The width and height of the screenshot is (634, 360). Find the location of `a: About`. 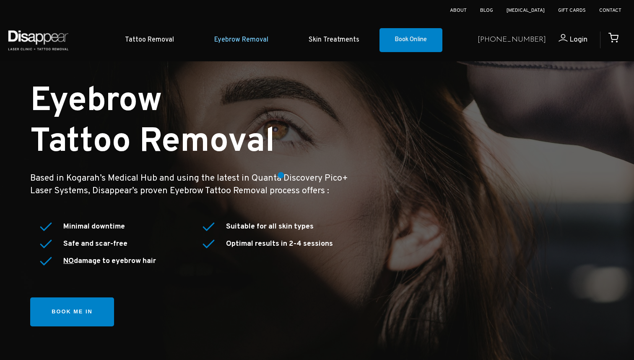

a: About is located at coordinates (459, 10).